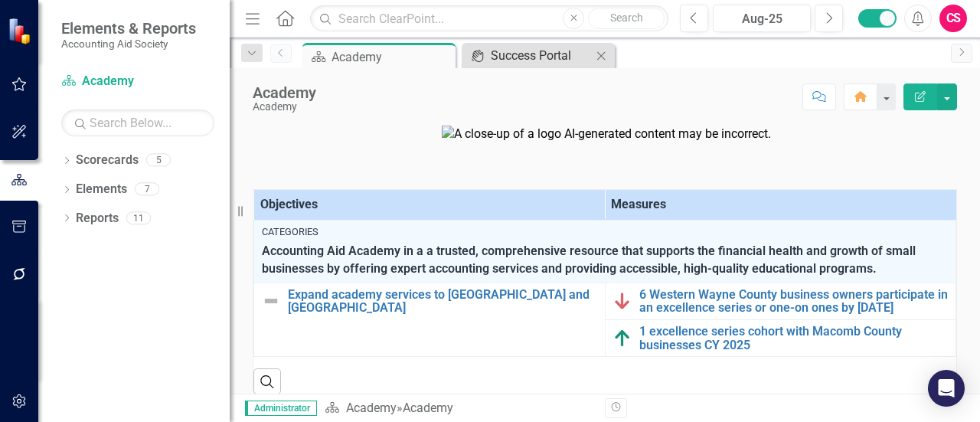  I want to click on a: Reports, so click(97, 218).